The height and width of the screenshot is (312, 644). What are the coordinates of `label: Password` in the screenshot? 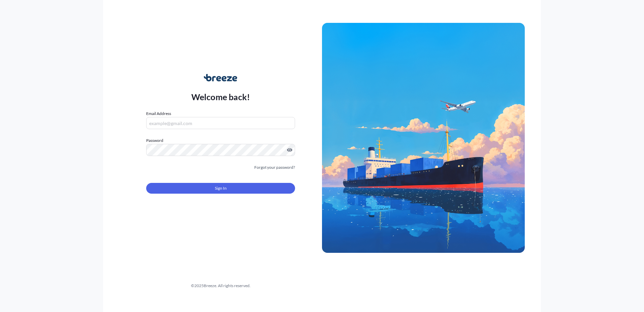 It's located at (220, 140).